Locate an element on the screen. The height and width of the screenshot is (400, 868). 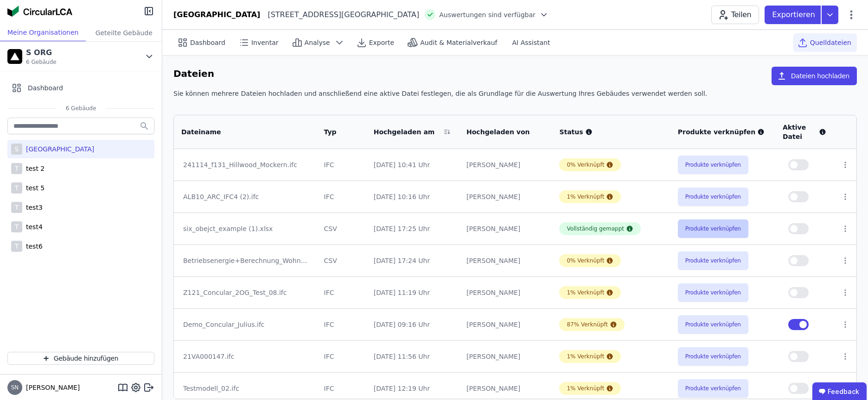
button: Teilen is located at coordinates (735, 15).